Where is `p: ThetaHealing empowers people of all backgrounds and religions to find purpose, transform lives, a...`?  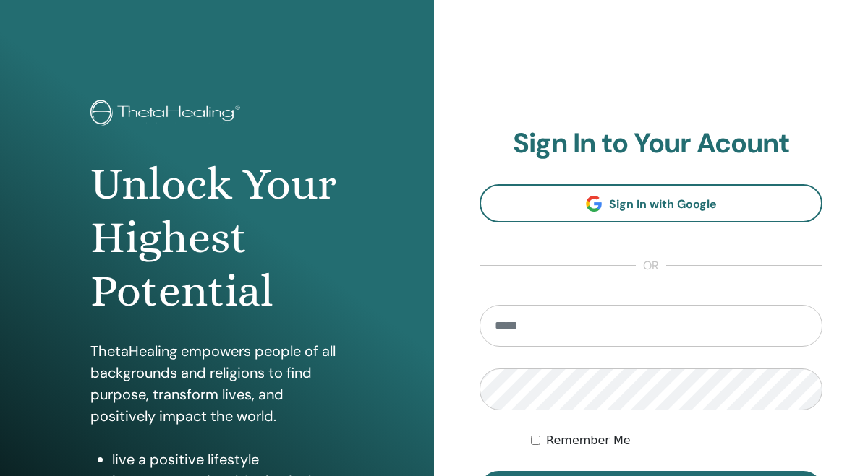
p: ThetaHealing empowers people of all backgrounds and religions to find purpose, transform lives, a... is located at coordinates (217, 384).